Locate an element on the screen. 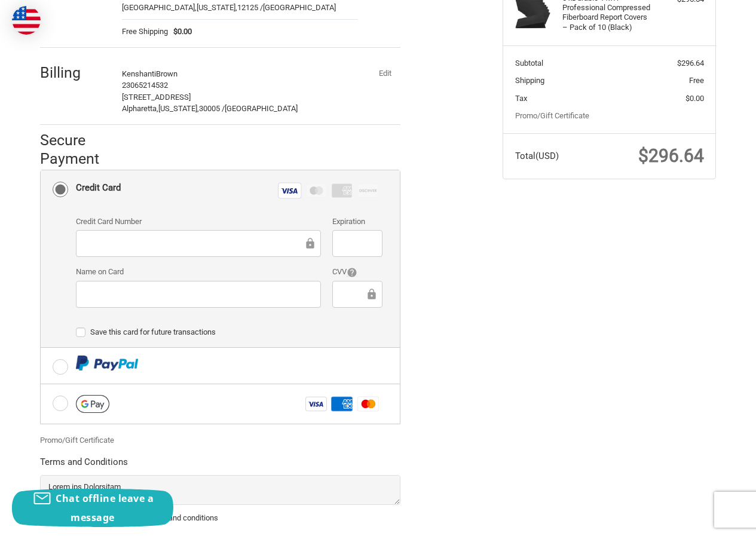 The image size is (756, 536). label: Credit Card Number is located at coordinates (199, 222).